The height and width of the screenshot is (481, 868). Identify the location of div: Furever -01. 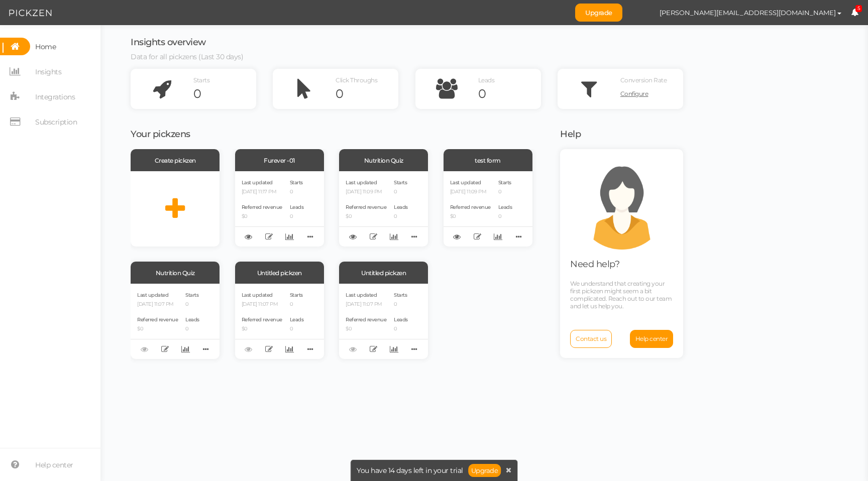
(279, 160).